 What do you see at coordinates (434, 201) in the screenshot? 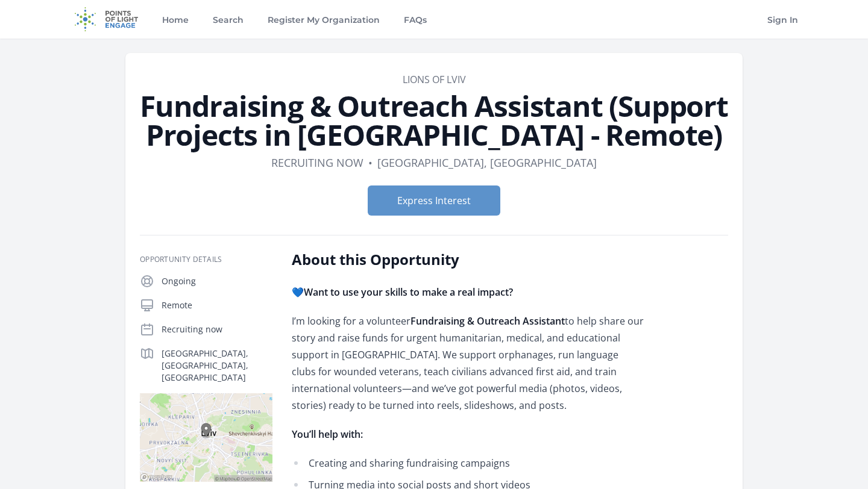
I see `button: Express Interest` at bounding box center [434, 201].